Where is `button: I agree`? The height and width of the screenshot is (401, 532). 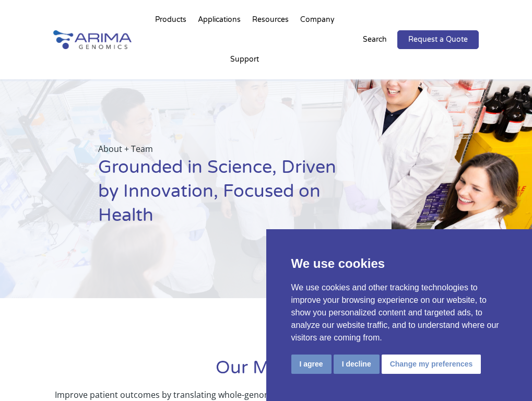 button: I agree is located at coordinates (311, 364).